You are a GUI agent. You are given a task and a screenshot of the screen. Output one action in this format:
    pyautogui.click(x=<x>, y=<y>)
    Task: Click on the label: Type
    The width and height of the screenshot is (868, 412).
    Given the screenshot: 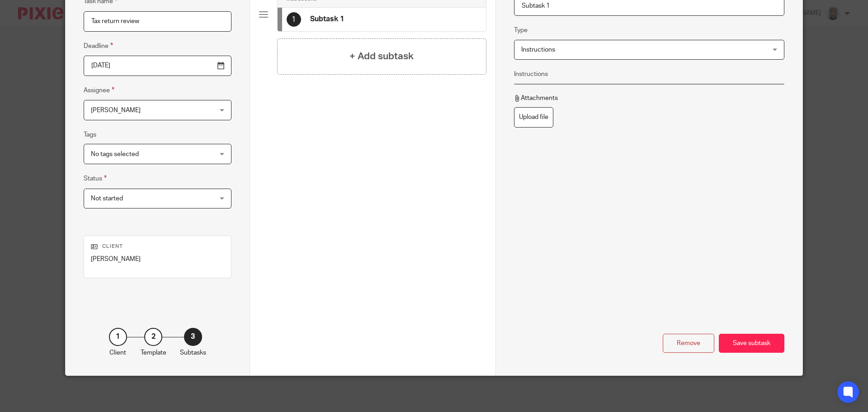 What is the action you would take?
    pyautogui.click(x=521, y=30)
    